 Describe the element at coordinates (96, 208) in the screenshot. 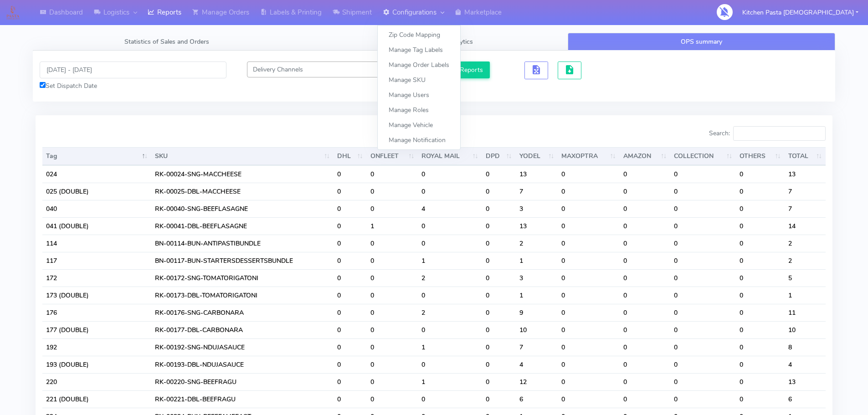

I see `td: 040` at that location.